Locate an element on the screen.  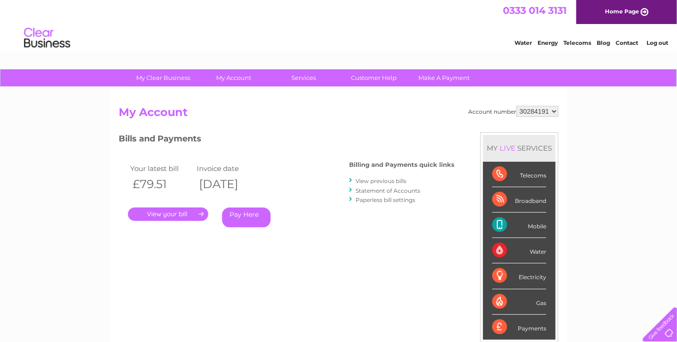
a: Paperless bill settings is located at coordinates (385, 199).